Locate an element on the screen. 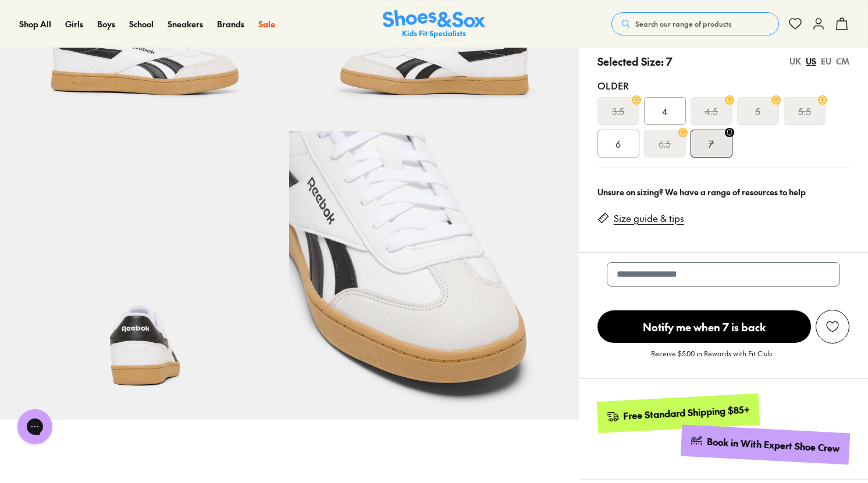 This screenshot has height=483, width=868. div: Free Standard Shipping $85+ is located at coordinates (686, 413).